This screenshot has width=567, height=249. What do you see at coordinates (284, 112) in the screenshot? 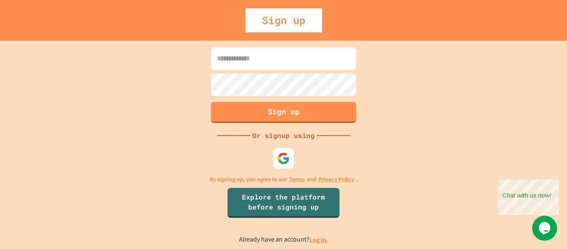
I see `button: Sign up` at bounding box center [284, 112].